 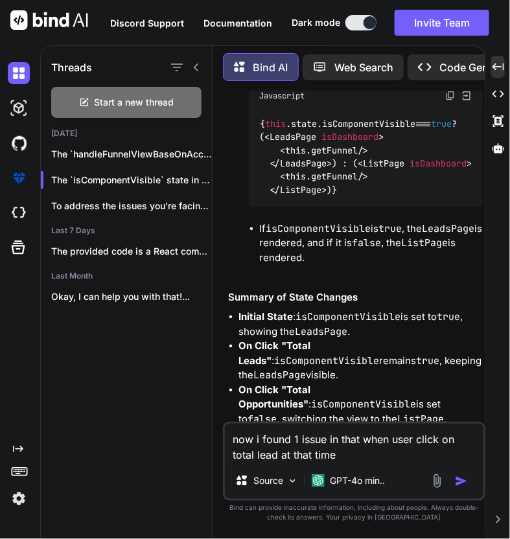 What do you see at coordinates (270, 67) in the screenshot?
I see `p: Bind AI` at bounding box center [270, 67].